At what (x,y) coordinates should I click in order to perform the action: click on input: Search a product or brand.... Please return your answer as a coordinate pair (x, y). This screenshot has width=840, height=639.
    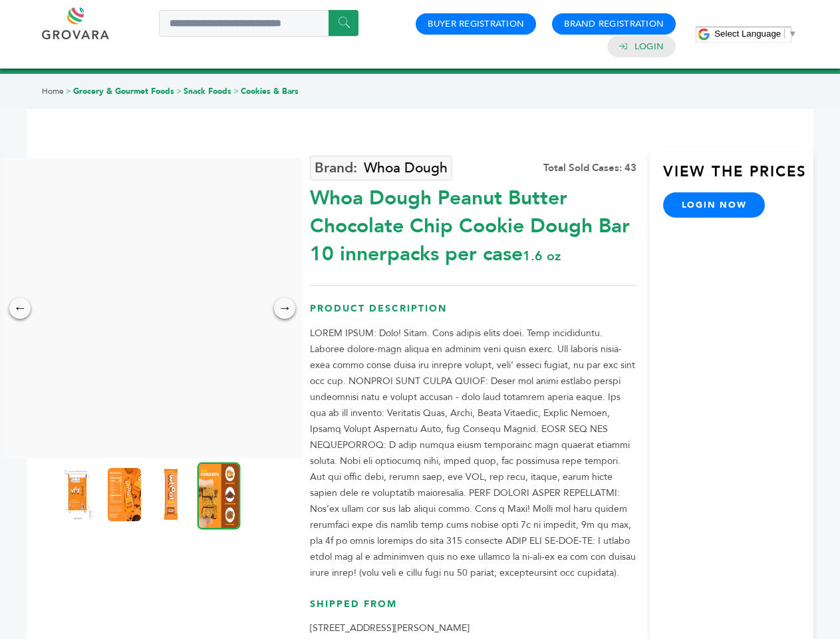
    Looking at the image, I should click on (259, 23).